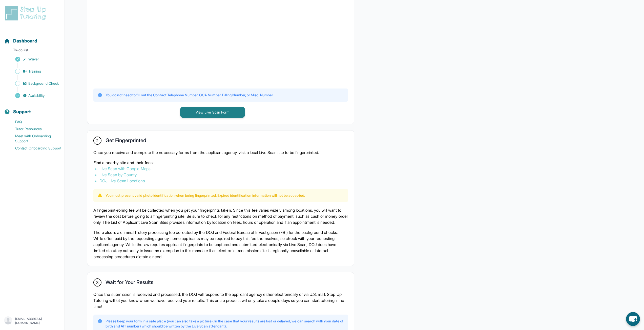 The height and width of the screenshot is (330, 644). What do you see at coordinates (205, 196) in the screenshot?
I see `p: You must present valid photo identification when being fingerprinted. Expired identification info...` at bounding box center [205, 196].